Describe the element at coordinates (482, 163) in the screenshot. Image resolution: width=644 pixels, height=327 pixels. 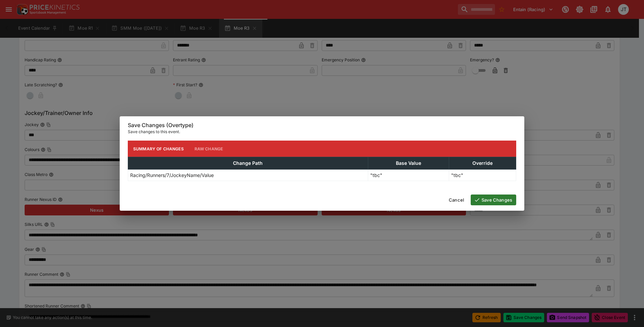
I see `th: Override` at that location.